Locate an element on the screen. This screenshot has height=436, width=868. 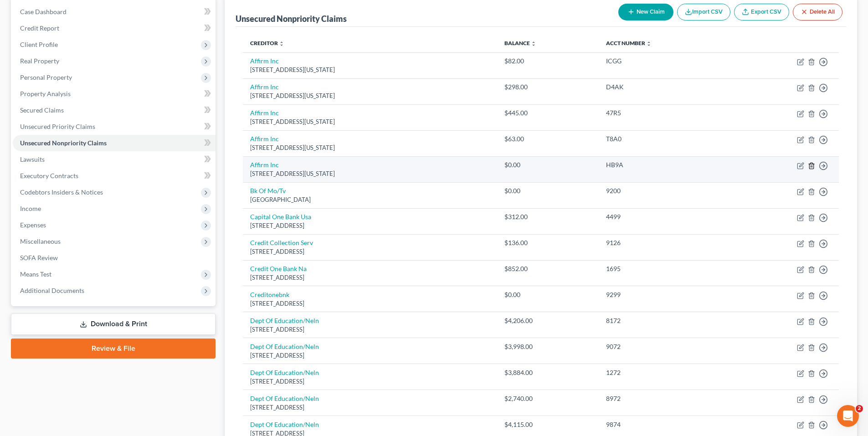
a: Capital One Bank Usa is located at coordinates (281, 217).